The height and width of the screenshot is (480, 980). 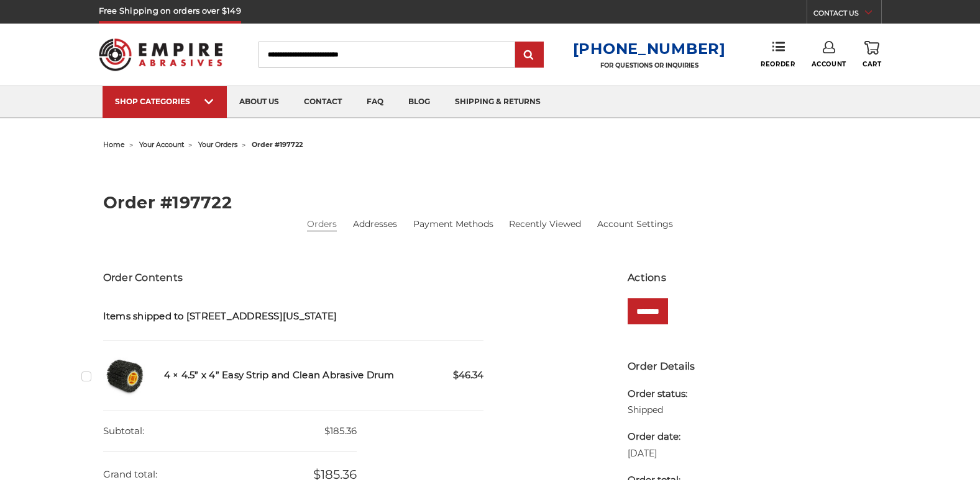 What do you see at coordinates (777, 54) in the screenshot?
I see `a: Reorder` at bounding box center [777, 54].